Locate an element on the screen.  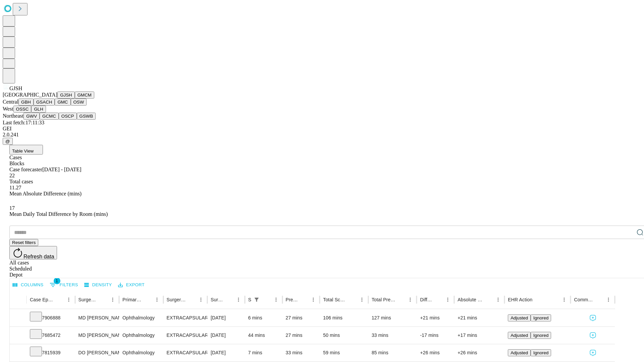
div: Case Epic Id is located at coordinates (42, 300).